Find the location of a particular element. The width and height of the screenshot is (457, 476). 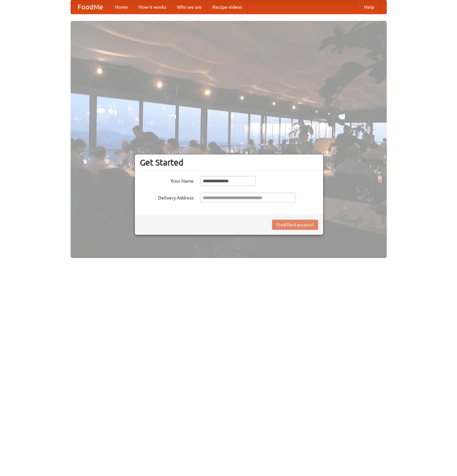

a: Recipe videos is located at coordinates (227, 7).